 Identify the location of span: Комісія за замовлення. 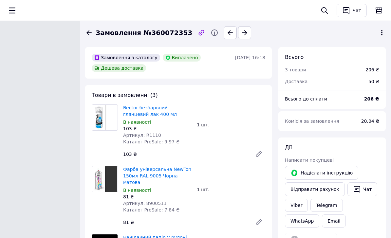
(312, 121).